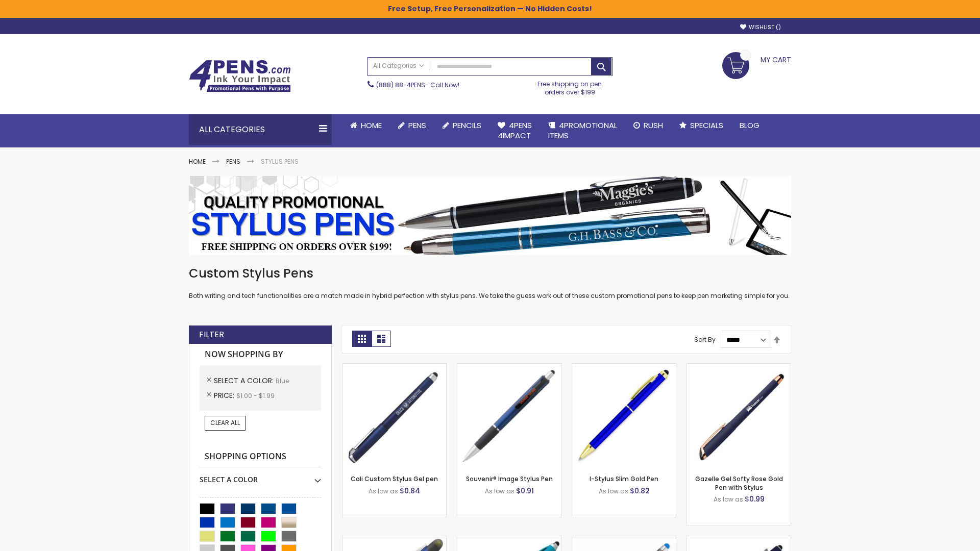 The width and height of the screenshot is (980, 551). What do you see at coordinates (245, 381) in the screenshot?
I see `span: Select A Color` at bounding box center [245, 381].